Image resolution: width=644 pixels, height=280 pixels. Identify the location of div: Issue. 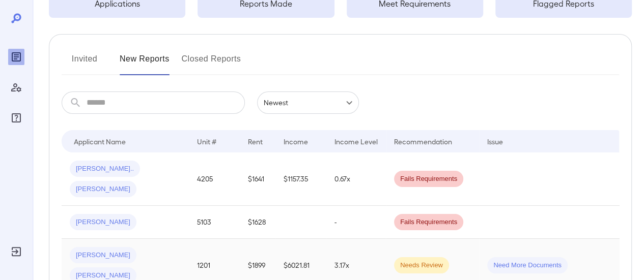
(495, 141).